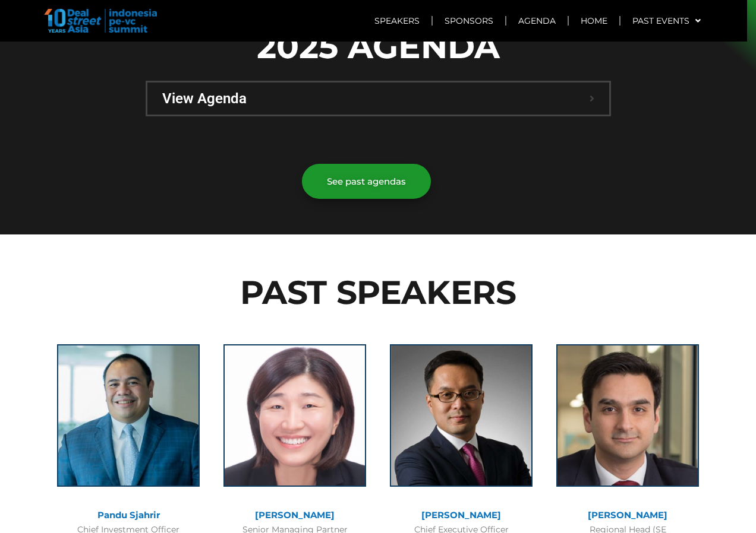 The image size is (756, 533). I want to click on a: Agenda, so click(537, 21).